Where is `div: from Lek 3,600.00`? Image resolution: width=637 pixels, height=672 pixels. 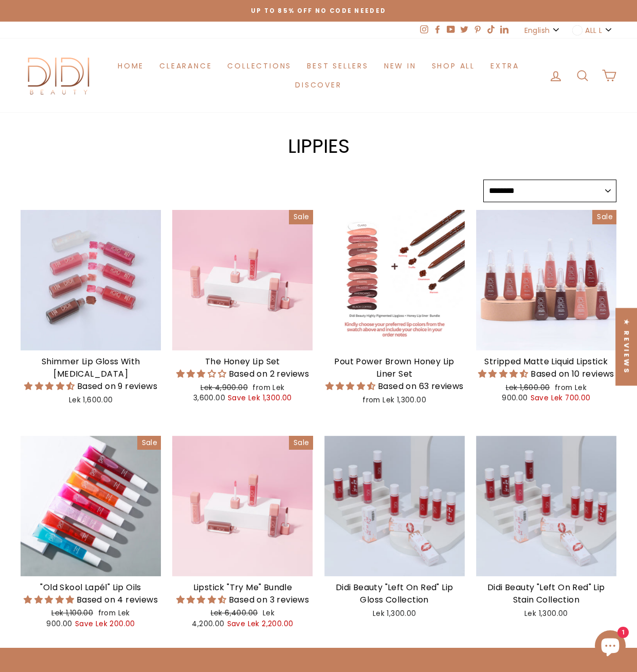
div: from Lek 3,600.00 is located at coordinates (242, 393).